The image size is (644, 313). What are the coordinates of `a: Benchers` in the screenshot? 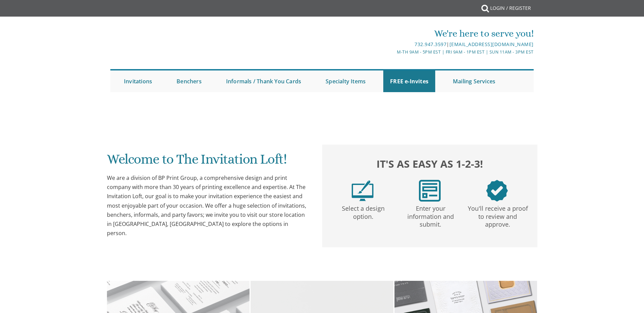 It's located at (189, 81).